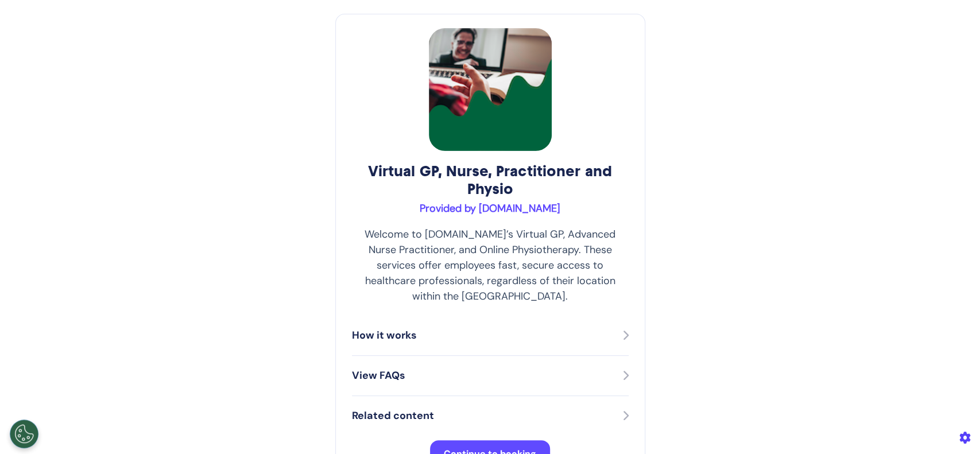 The width and height of the screenshot is (980, 454). Describe the element at coordinates (490, 180) in the screenshot. I see `h2: Virtual GP, Nurse, Practitioner and Physio` at that location.